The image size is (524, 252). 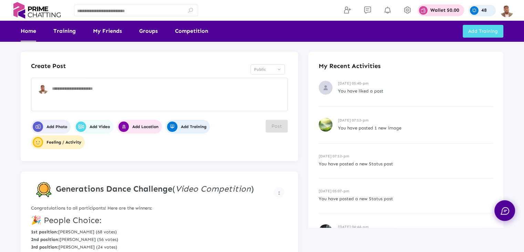 I want to click on a: Competition, so click(x=192, y=31).